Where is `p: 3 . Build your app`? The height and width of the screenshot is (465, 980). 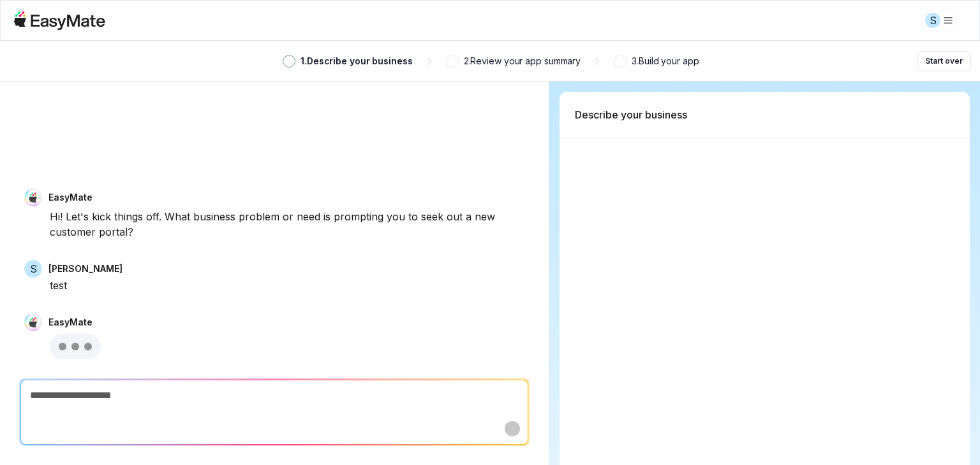
p: 3 . Build your app is located at coordinates (665, 61).